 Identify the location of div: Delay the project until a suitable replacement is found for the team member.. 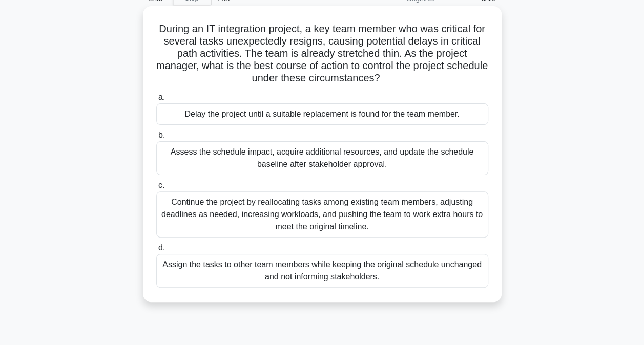
(322, 114).